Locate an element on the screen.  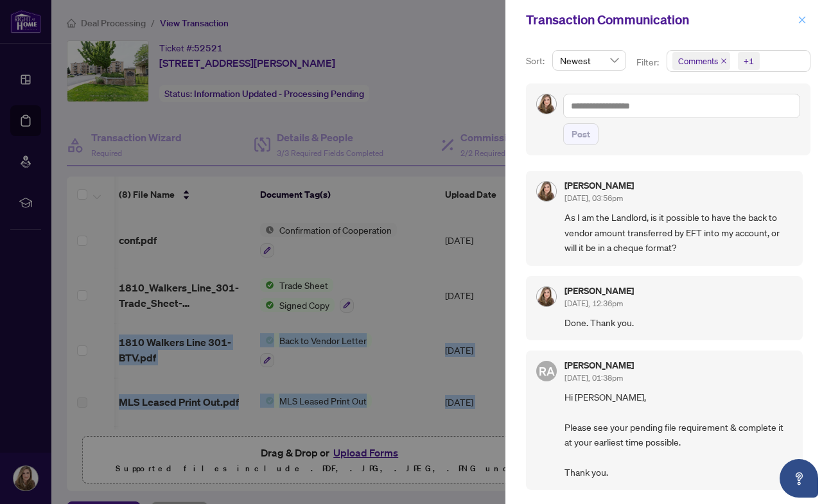
div: Transaction Communication is located at coordinates (660, 20).